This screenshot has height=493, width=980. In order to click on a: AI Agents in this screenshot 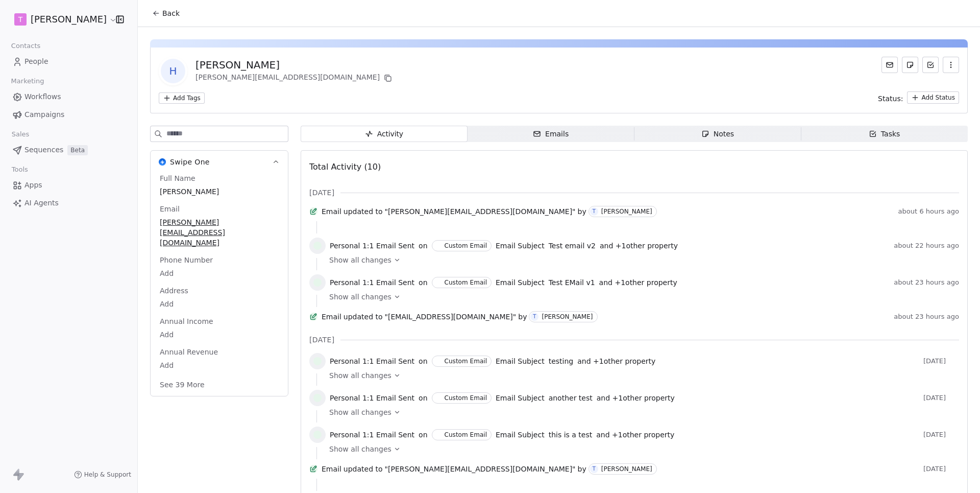, I will do `click(68, 202)`.